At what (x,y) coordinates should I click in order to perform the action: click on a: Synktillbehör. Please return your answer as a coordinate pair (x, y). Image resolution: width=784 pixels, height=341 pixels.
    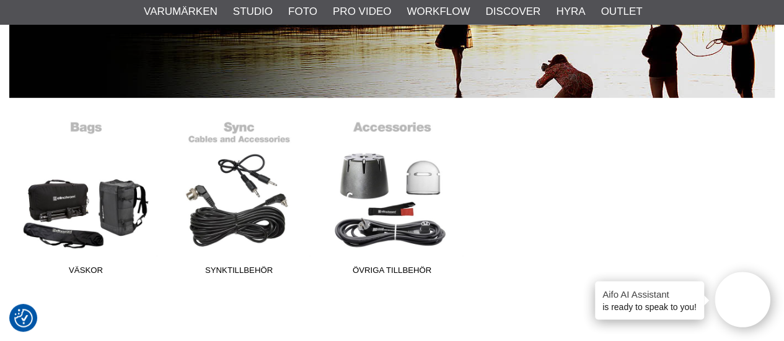
    Looking at the image, I should click on (239, 198).